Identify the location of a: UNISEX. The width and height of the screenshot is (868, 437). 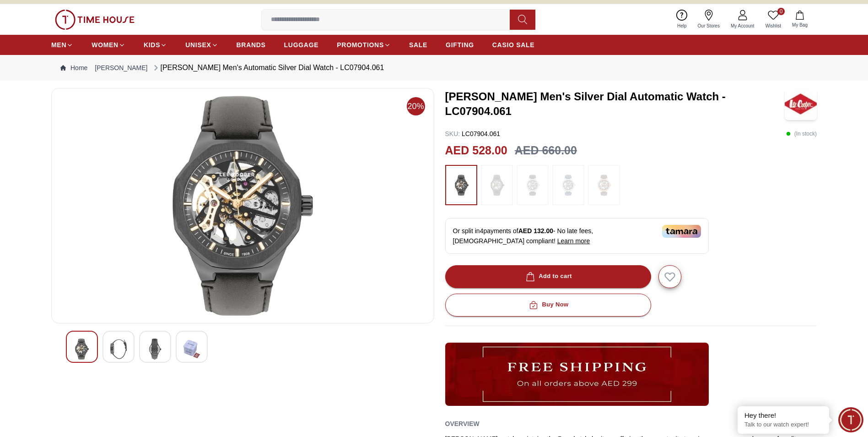
(201, 45).